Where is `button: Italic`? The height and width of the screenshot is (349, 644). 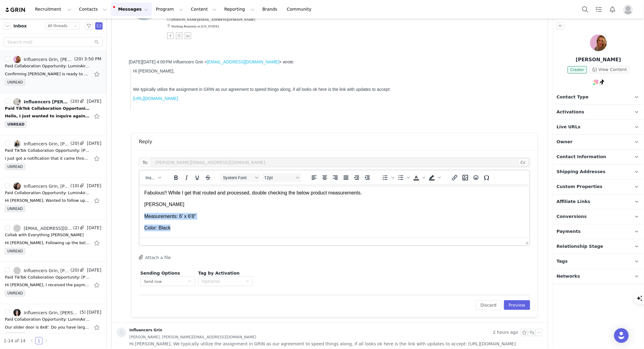
button: Italic is located at coordinates (186, 178).